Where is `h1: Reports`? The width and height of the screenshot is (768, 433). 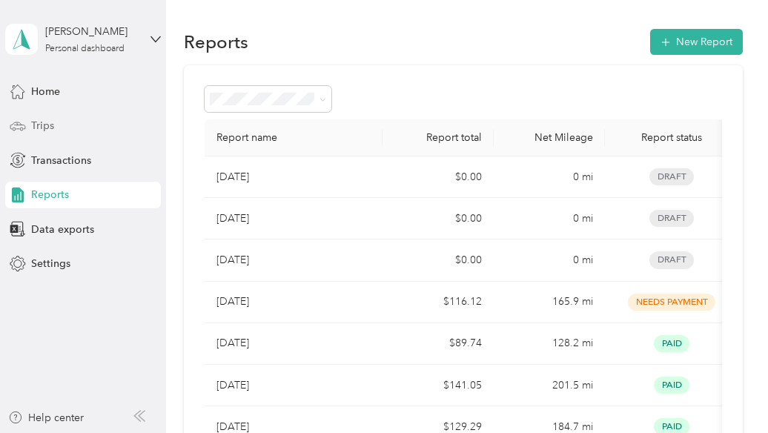 h1: Reports is located at coordinates (216, 42).